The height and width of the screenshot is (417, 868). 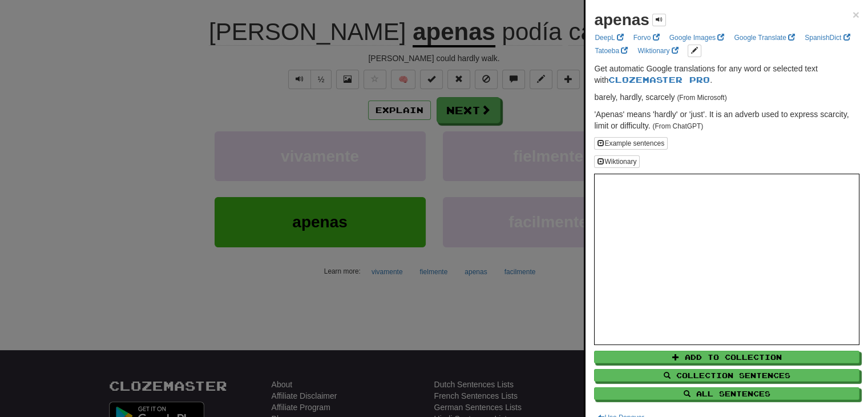 I want to click on p: Get automatic Google translations for any word or selected text with ., so click(x=727, y=74).